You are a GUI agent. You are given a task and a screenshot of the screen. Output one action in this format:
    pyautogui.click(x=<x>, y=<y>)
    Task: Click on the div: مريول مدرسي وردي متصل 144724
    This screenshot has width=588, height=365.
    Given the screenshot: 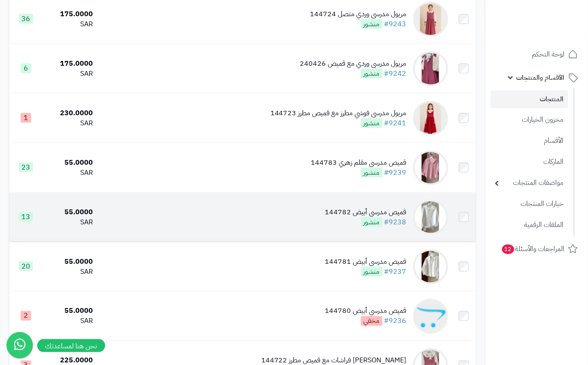 What is the action you would take?
    pyautogui.click(x=358, y=14)
    